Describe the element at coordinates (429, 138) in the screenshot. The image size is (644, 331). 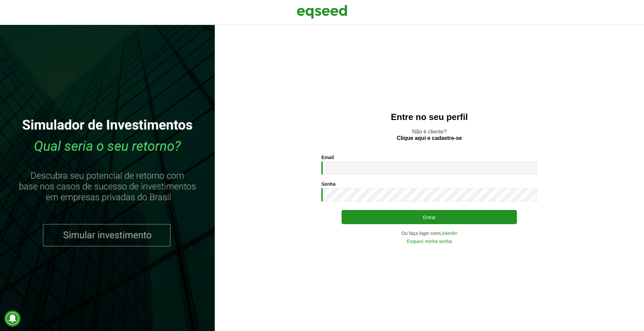
I see `a: Clique aqui e cadastre-se` at that location.